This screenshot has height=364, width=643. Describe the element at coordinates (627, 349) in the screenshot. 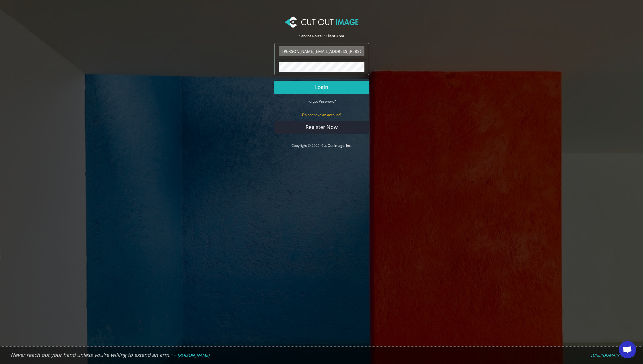

I see `a: Open chat` at that location.